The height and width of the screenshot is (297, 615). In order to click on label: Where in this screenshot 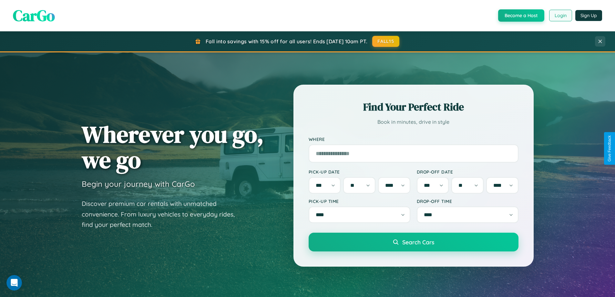, I will do `click(413, 139)`.